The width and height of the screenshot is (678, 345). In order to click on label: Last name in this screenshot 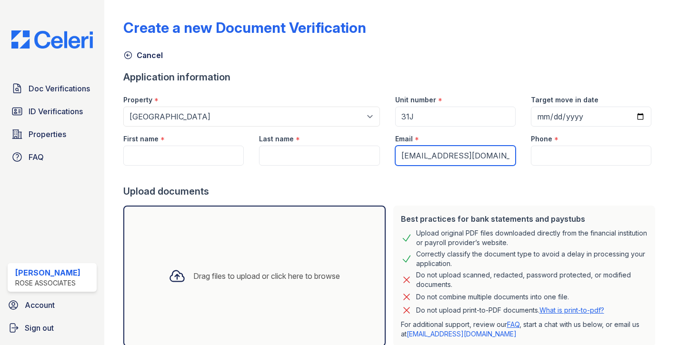, I will do `click(276, 139)`.